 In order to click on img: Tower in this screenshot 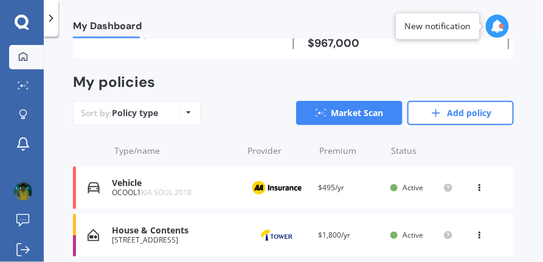, I will do `click(277, 235)`.